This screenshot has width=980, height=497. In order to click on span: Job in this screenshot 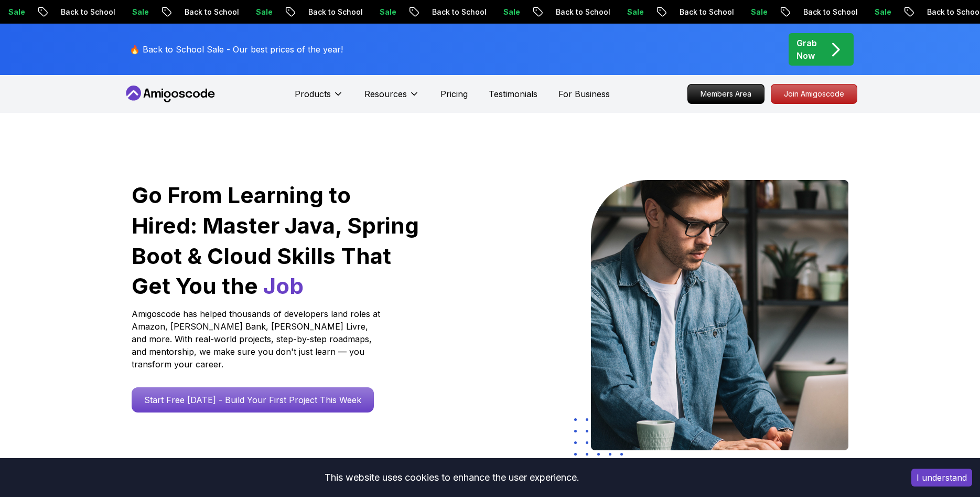, I will do `click(284, 286)`.